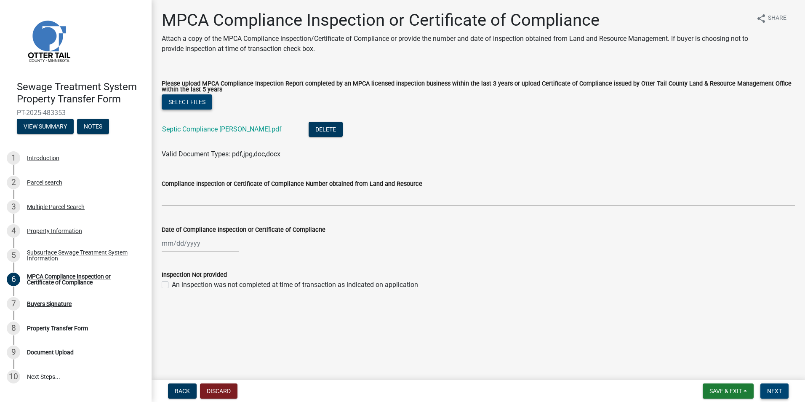 Image resolution: width=805 pixels, height=402 pixels. What do you see at coordinates (76, 112) in the screenshot?
I see `span: PT-2025-483353` at bounding box center [76, 112].